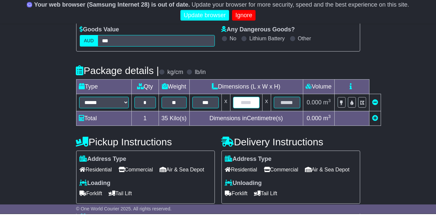  What do you see at coordinates (300, 8) in the screenshot?
I see `span: Update your browser for more security, speed and the best experience on this site.` at bounding box center [300, 8].